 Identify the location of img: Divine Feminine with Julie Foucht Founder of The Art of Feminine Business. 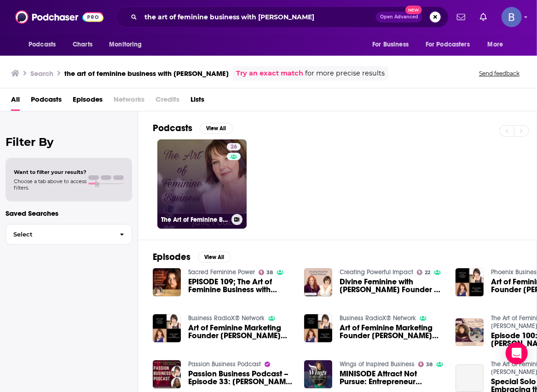
(318, 282).